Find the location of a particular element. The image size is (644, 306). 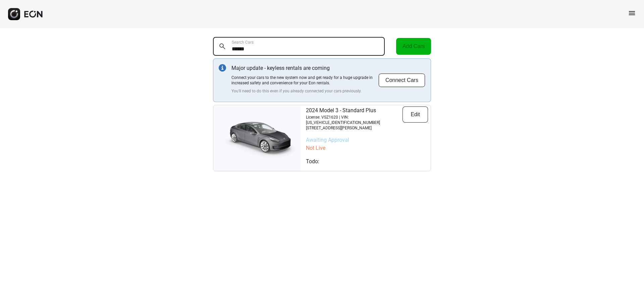

label: Search Cars is located at coordinates (243, 42).